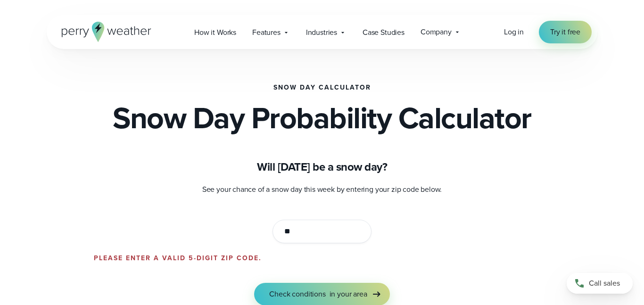 This screenshot has width=644, height=305. Describe the element at coordinates (600, 283) in the screenshot. I see `a: Call sales` at that location.